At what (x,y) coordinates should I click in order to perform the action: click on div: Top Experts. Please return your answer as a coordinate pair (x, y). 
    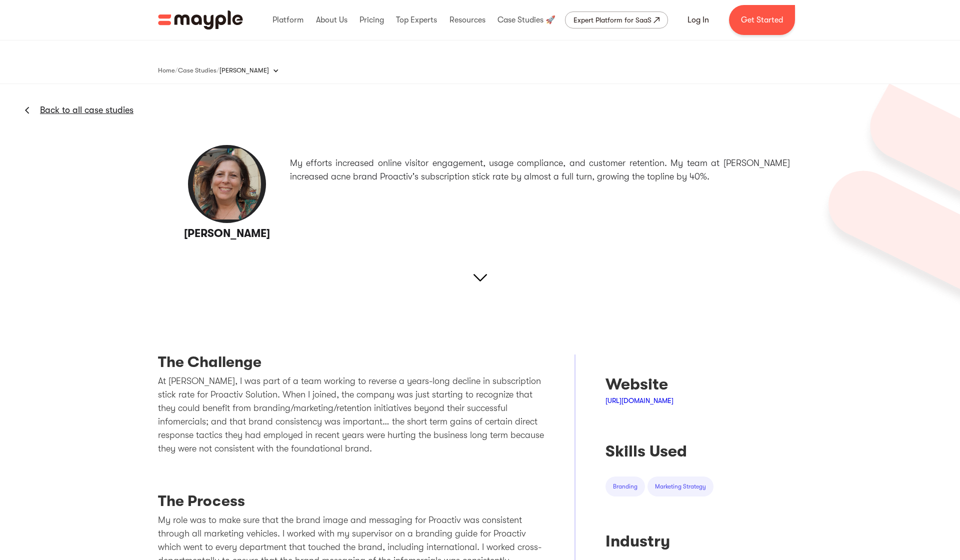
    Looking at the image, I should click on (416, 20).